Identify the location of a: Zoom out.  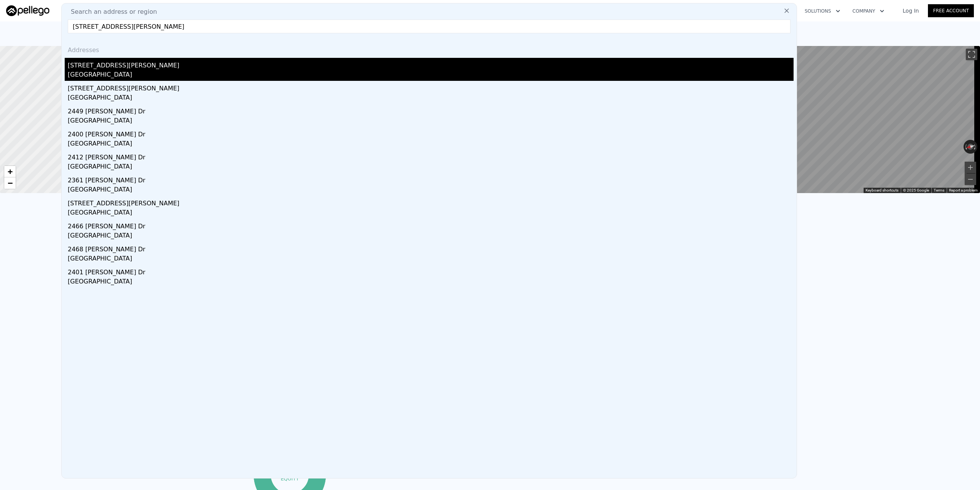
(10, 183).